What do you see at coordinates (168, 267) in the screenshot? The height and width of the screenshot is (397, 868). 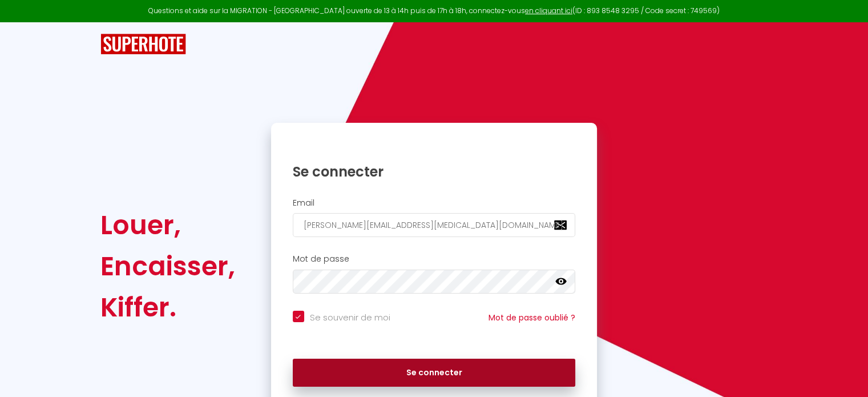 I see `div: Encaisser,` at bounding box center [168, 267].